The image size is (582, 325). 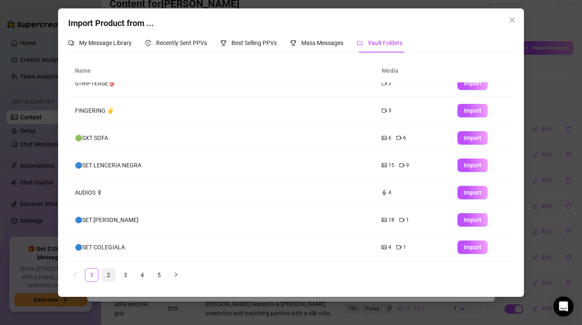 What do you see at coordinates (563, 307) in the screenshot?
I see `div: Open Intercom Messenger` at bounding box center [563, 307].